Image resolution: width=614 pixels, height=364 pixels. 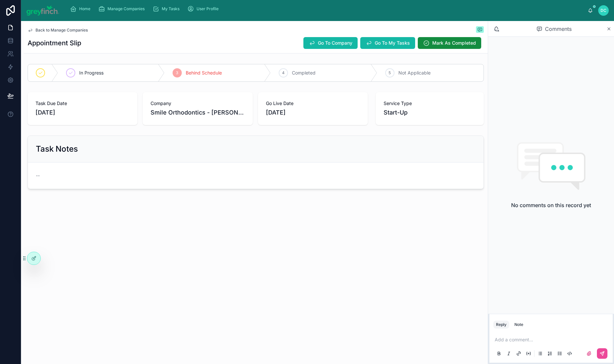 What do you see at coordinates (429, 103) in the screenshot?
I see `span: Service Type` at bounding box center [429, 103].